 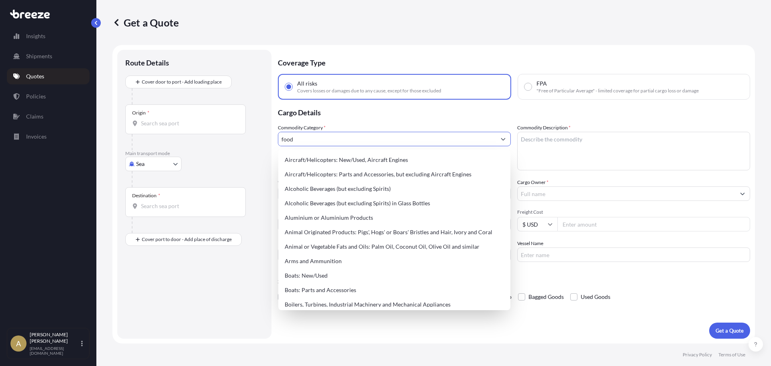 What do you see at coordinates (36, 36) in the screenshot?
I see `p: Insights` at bounding box center [36, 36].